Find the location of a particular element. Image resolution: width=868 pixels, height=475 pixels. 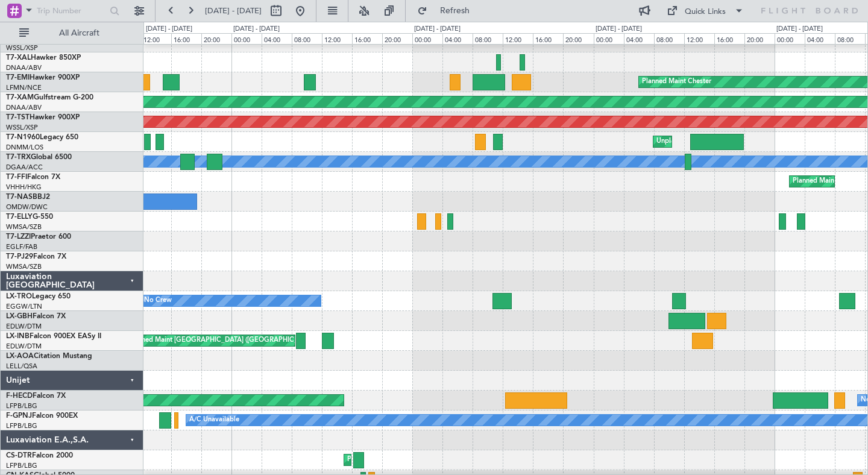

a: T7-TRXGlobal 6500 is located at coordinates (39, 158).